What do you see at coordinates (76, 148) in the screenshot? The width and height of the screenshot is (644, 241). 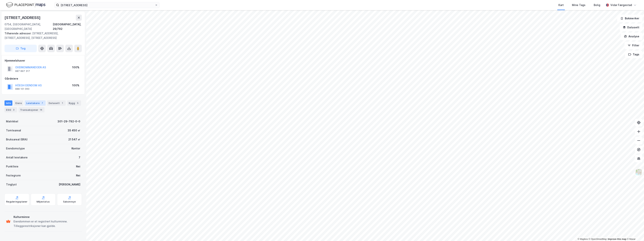 I see `div: Kontor` at bounding box center [76, 148].